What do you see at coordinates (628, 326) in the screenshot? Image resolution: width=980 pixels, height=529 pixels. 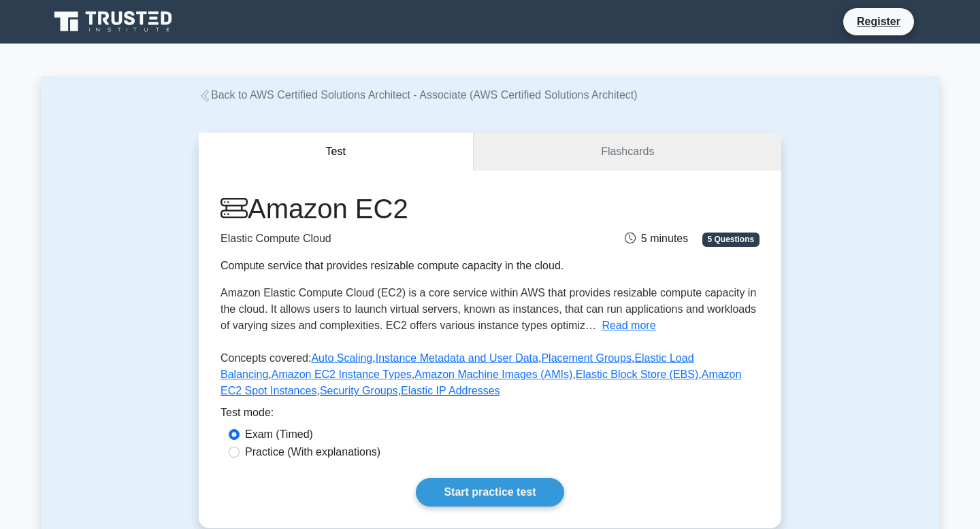 I see `button: Read more` at bounding box center [628, 326].